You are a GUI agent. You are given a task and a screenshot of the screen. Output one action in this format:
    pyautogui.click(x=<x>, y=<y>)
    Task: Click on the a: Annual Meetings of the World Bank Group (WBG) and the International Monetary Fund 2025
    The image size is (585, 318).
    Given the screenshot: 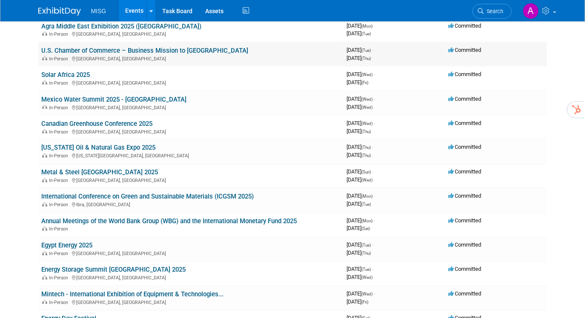 What is the action you would take?
    pyautogui.click(x=169, y=222)
    